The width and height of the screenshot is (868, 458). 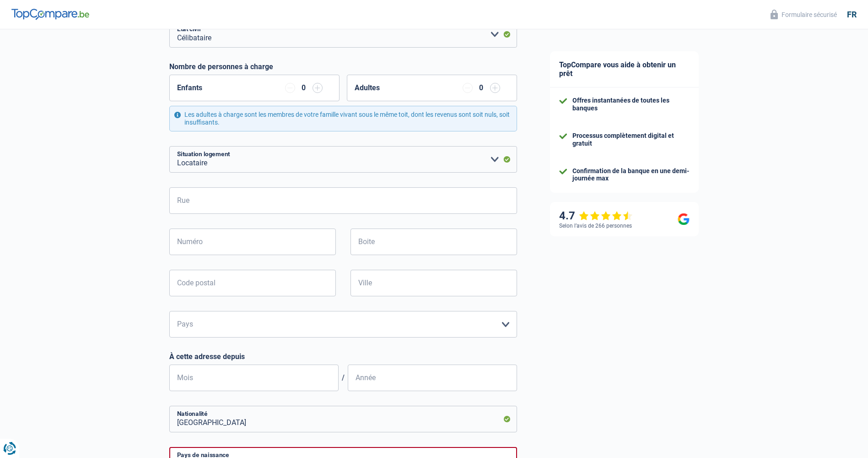 I want to click on input: MM, so click(x=254, y=377).